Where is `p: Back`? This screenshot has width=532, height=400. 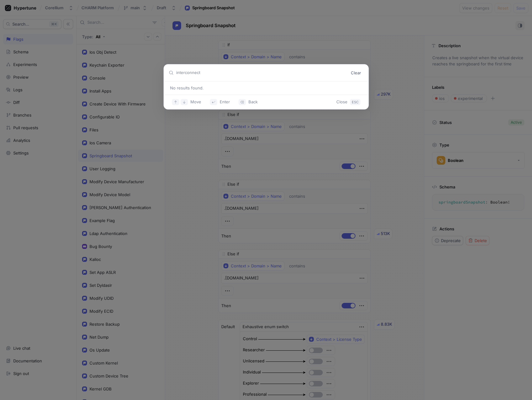 p: Back is located at coordinates (253, 102).